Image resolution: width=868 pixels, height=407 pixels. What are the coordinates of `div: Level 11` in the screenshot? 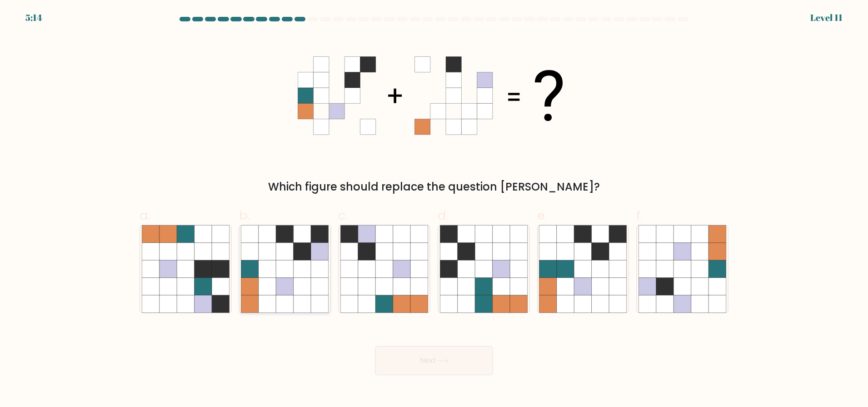 It's located at (826, 18).